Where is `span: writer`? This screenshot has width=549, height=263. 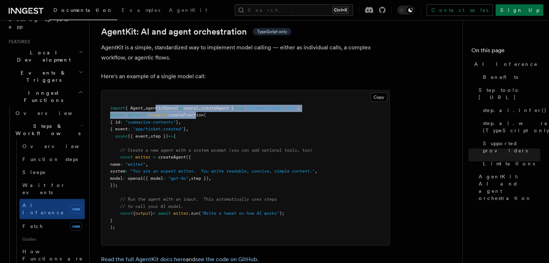
span: writer is located at coordinates (181, 214).